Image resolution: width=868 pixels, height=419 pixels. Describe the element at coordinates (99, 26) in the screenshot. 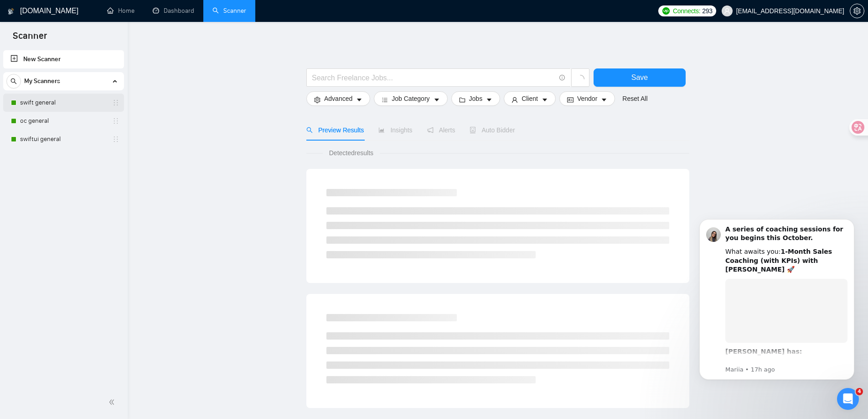

I see `b: A series of coaching sessions for you begins this October.` at that location.